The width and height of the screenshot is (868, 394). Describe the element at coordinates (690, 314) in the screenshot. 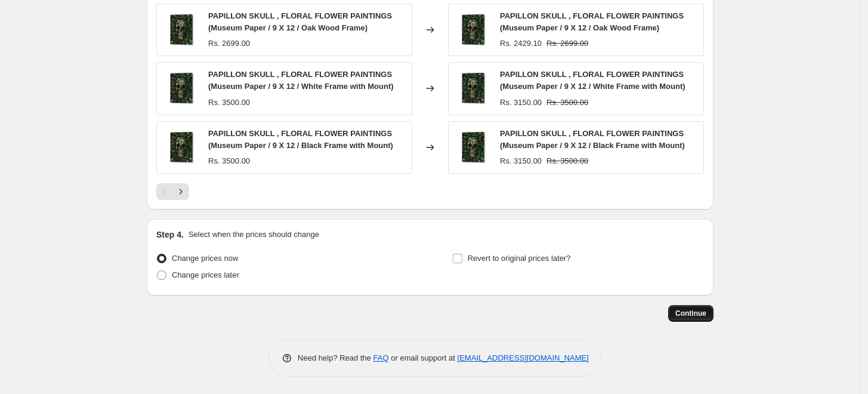

I see `button: Continue` at that location.